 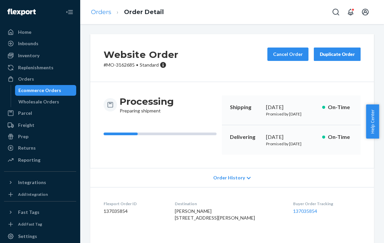 I want to click on a: Order Detail, so click(x=144, y=12).